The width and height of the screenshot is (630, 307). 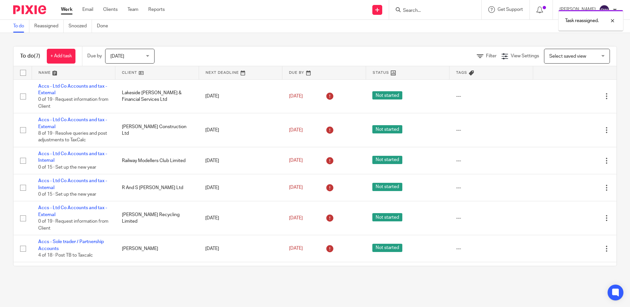 What do you see at coordinates (80, 26) in the screenshot?
I see `a: Snoozed` at bounding box center [80, 26].